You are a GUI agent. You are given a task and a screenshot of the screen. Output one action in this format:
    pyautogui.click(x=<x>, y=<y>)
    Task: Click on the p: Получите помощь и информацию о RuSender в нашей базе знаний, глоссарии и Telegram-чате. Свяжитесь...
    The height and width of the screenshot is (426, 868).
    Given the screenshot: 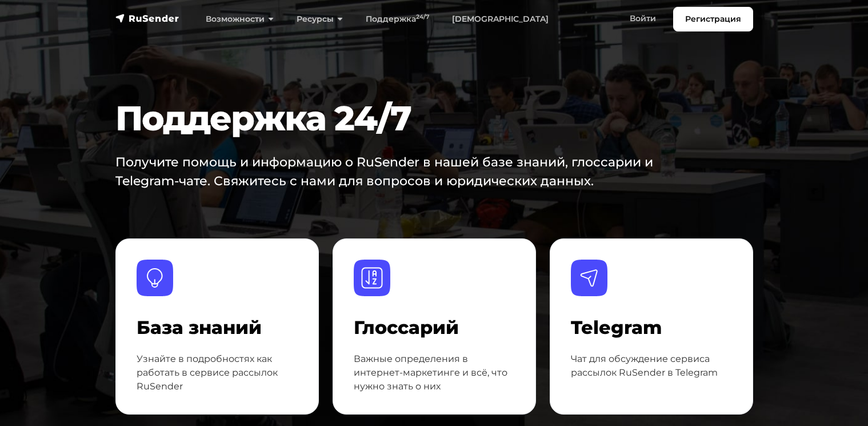 What is the action you would take?
    pyautogui.click(x=392, y=171)
    